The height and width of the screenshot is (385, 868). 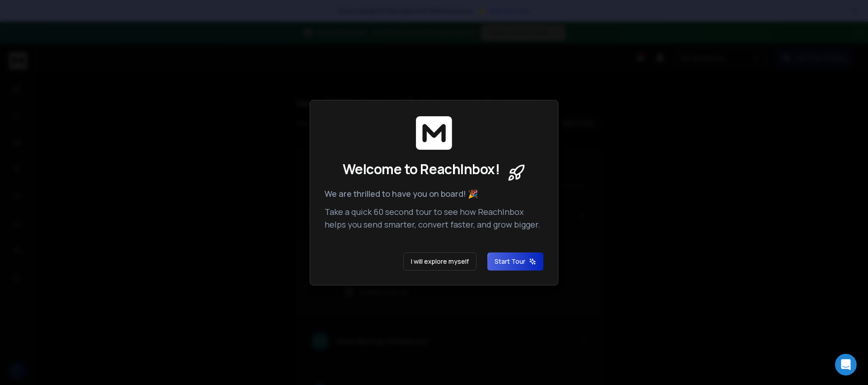 What do you see at coordinates (434, 194) in the screenshot?
I see `p: We are thrilled to have you on board! 🎉` at bounding box center [434, 194].